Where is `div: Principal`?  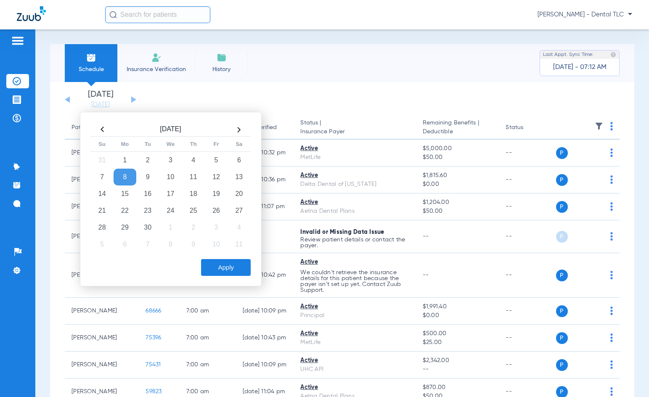
div: Principal is located at coordinates (354, 315).